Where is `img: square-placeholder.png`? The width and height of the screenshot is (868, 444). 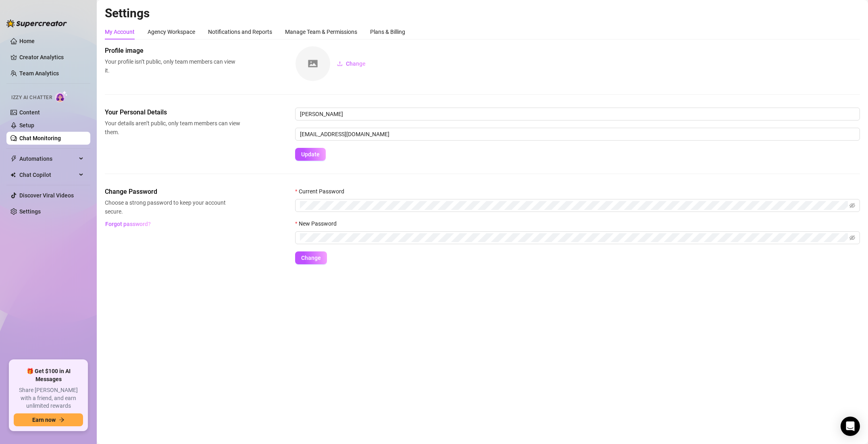 img: square-placeholder.png is located at coordinates (313, 63).